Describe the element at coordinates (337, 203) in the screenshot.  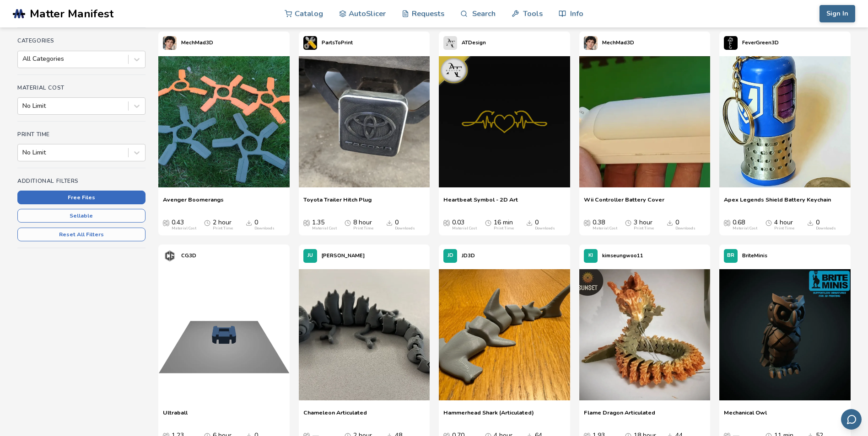
I see `a: Toyota Trailer Hitch Plug` at that location.